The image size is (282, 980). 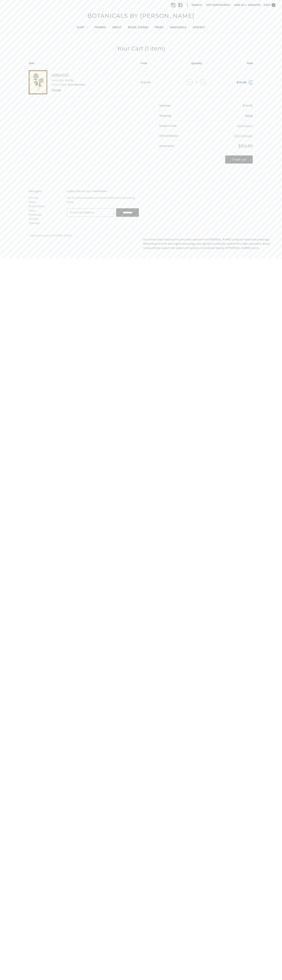 What do you see at coordinates (234, 64) in the screenshot?
I see `th: Total` at bounding box center [234, 64].